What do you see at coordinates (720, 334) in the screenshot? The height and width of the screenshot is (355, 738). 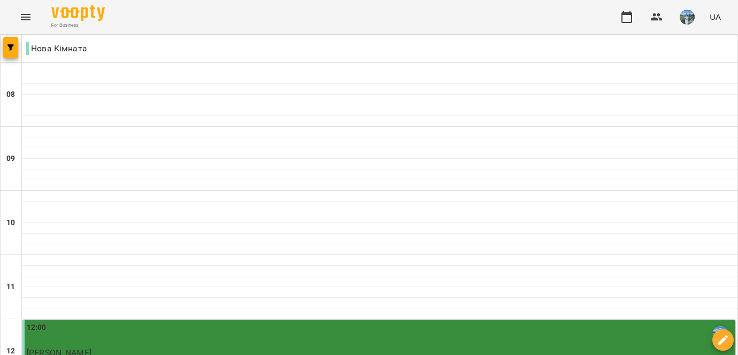 I see `img: Дузь Діана` at bounding box center [720, 334].